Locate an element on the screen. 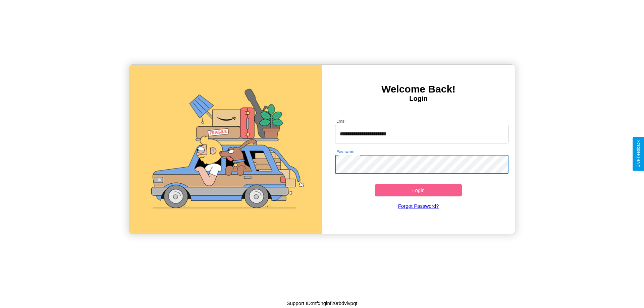 This screenshot has width=644, height=308. a: Forgot Password? is located at coordinates (419, 206).